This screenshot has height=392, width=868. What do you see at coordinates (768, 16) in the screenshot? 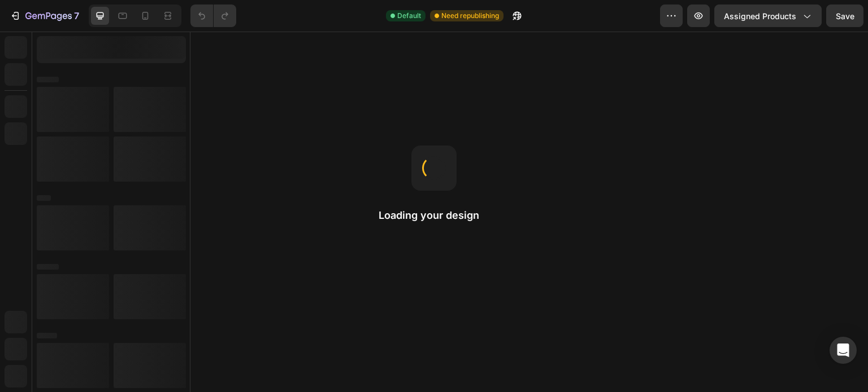
I see `button: Assigned Products` at bounding box center [768, 16].